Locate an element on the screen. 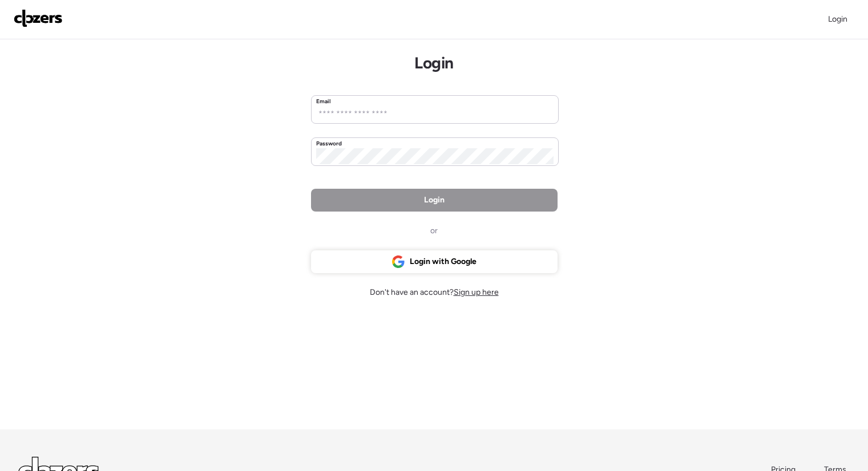 This screenshot has height=471, width=868. label: Email is located at coordinates (324, 102).